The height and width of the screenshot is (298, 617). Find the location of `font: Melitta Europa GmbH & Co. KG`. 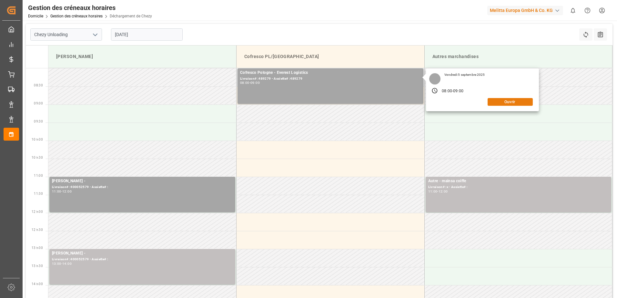

font: Melitta Europa GmbH & Co. KG is located at coordinates (521, 10).